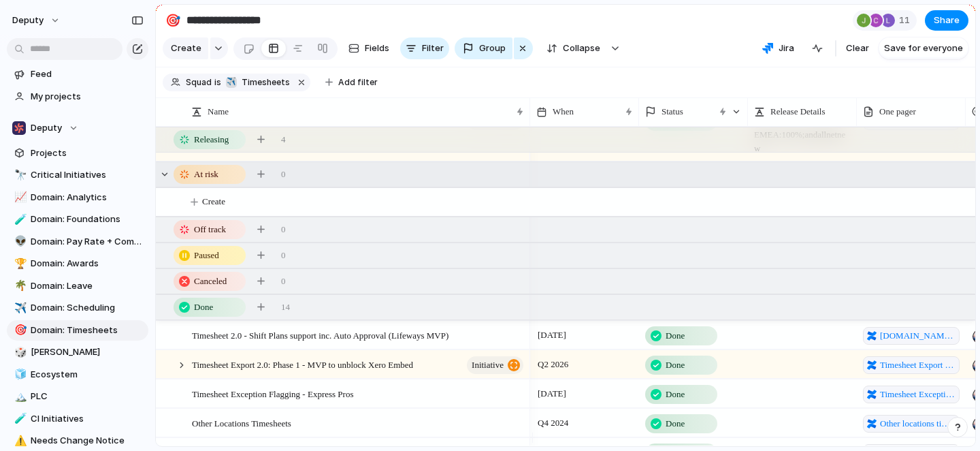 The image size is (980, 451). I want to click on span: Timesheet Export 2.0, so click(917, 365).